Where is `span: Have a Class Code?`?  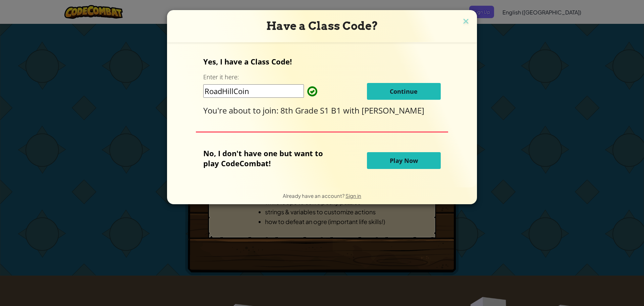
span: Have a Class Code? is located at coordinates (322, 26).